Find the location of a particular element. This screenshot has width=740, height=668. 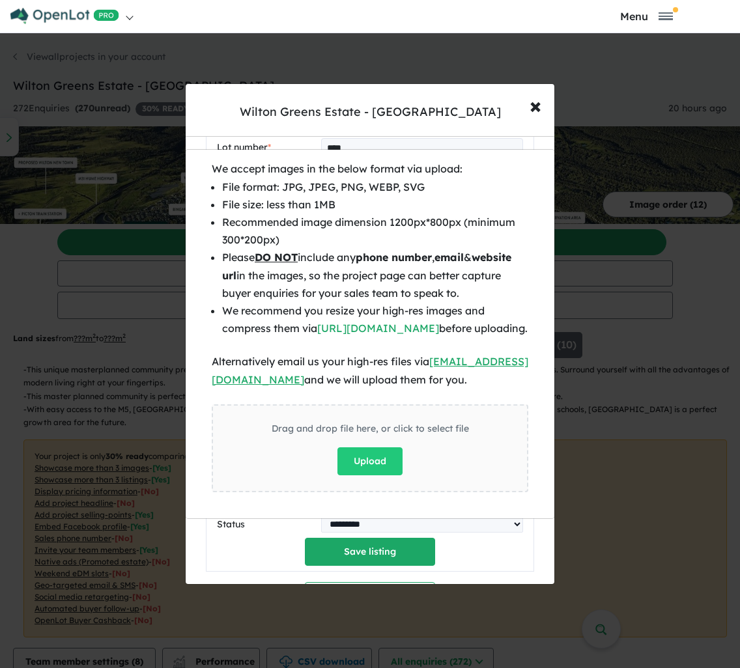

li: Recommended image dimension 1200px*800px (minimum 300*200px) is located at coordinates (375, 231).